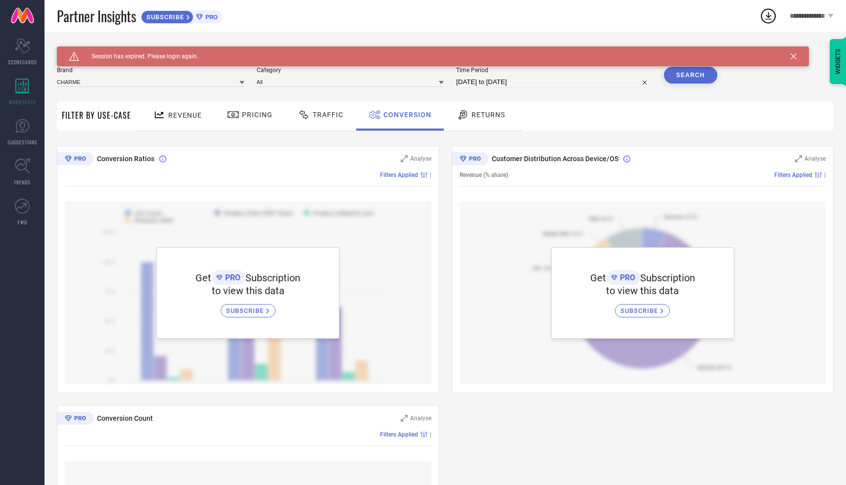 This screenshot has width=846, height=485. What do you see at coordinates (328, 115) in the screenshot?
I see `span: Traffic` at bounding box center [328, 115].